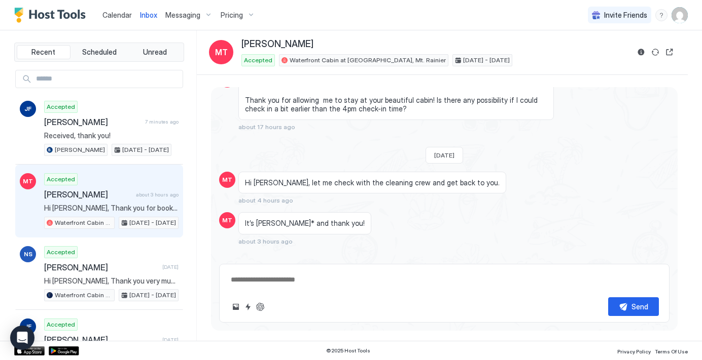 The height and width of the screenshot is (360, 702). Describe the element at coordinates (671, 352) in the screenshot. I see `span: Terms Of Use` at that location.